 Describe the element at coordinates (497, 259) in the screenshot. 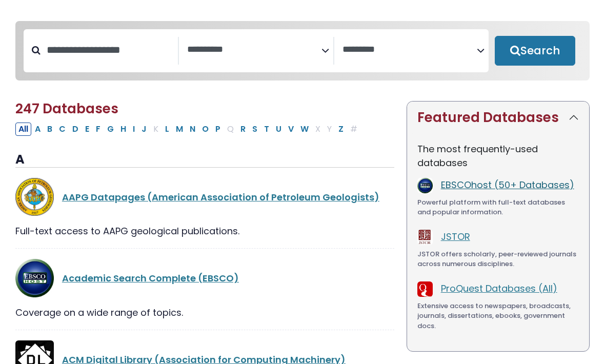

I see `div: JSTOR offers scholarly, peer-reviewed journals across numerous disciplines.` at that location.